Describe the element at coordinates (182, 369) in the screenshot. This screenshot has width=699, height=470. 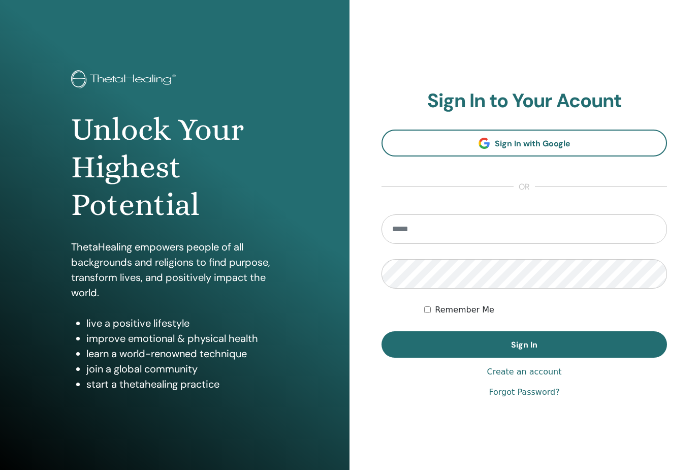
I see `li: join a global community` at that location.